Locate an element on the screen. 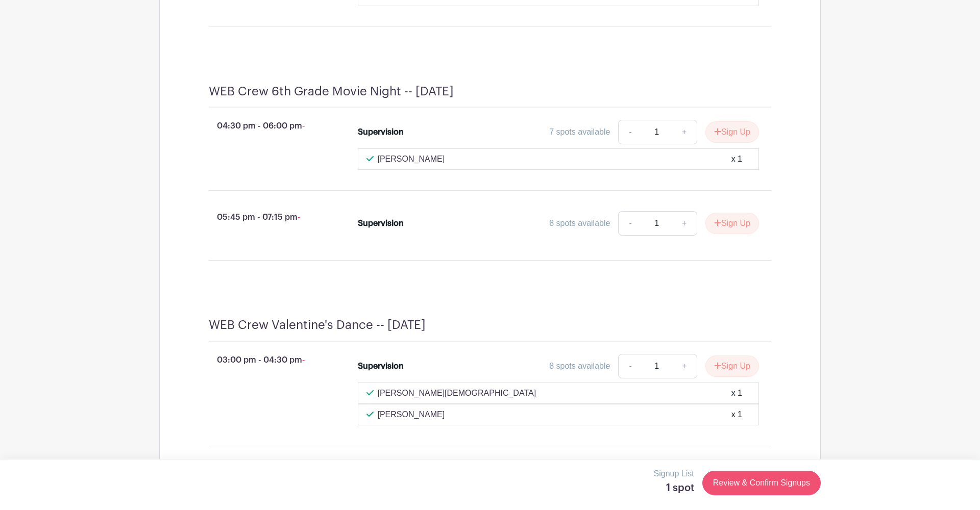 This screenshot has width=980, height=510. a: Review & Confirm Signups is located at coordinates (761, 483).